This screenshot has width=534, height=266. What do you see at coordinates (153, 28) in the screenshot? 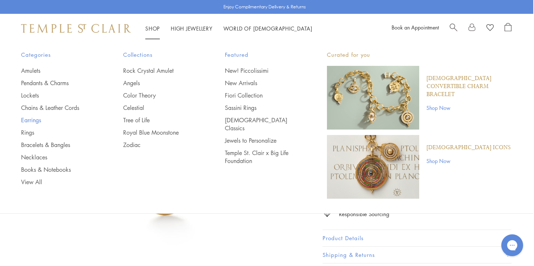
I see `a: ShopShop` at bounding box center [153, 28].